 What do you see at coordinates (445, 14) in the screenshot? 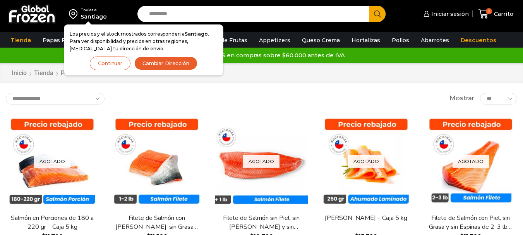
I see `a: Iniciar sesión` at bounding box center [445, 14].